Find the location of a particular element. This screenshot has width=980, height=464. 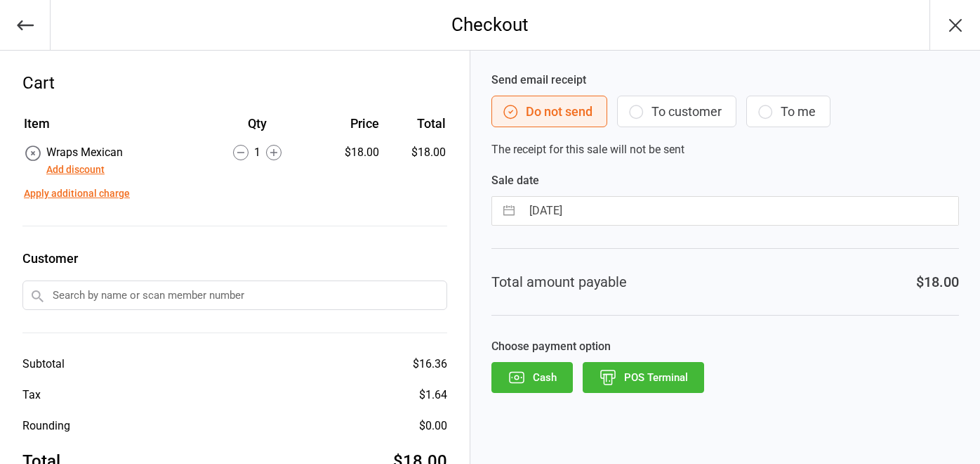

label: Choose payment option is located at coordinates (725, 346).